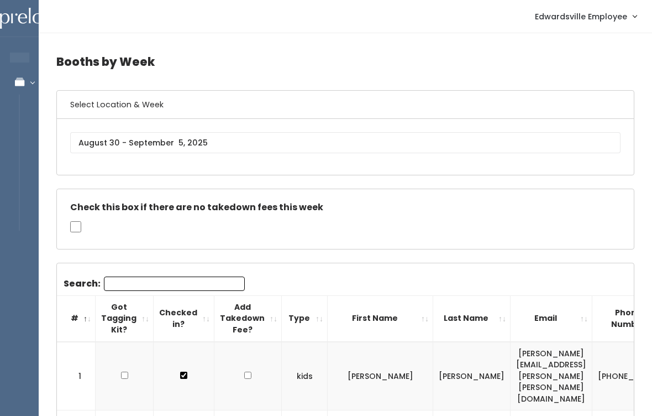 The width and height of the screenshot is (652, 416). What do you see at coordinates (174, 283) in the screenshot?
I see `input: Search:` at bounding box center [174, 283].